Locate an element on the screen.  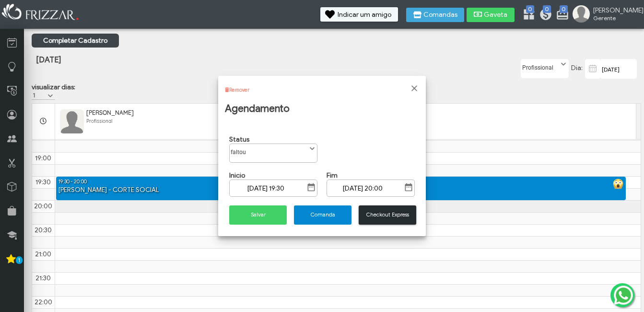
span: Checkout Express is located at coordinates (387, 214).